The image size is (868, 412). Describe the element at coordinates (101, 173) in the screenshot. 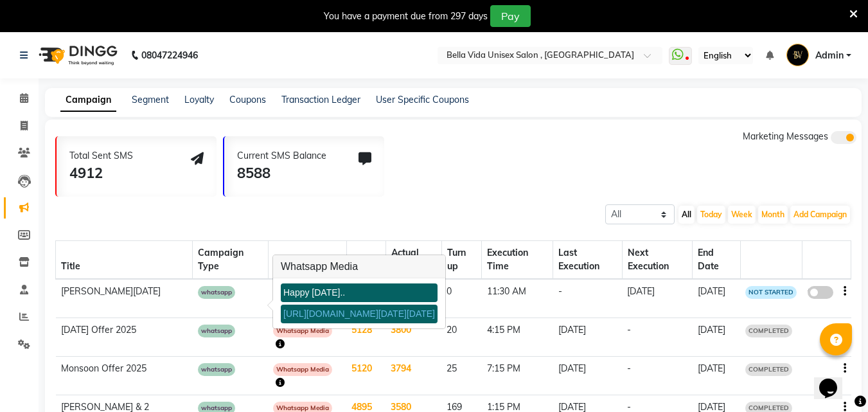

I see `div: 4912` at that location.